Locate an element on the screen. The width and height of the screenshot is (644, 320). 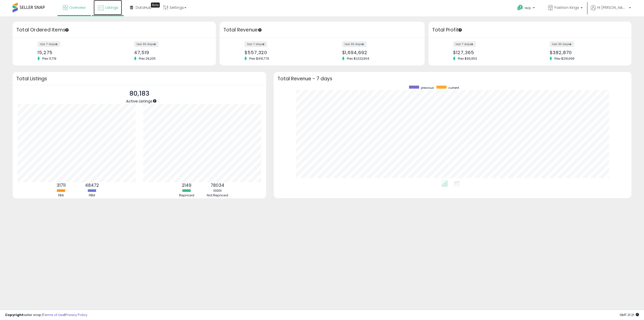
span: Prev: $216,696 is located at coordinates (565, 58).